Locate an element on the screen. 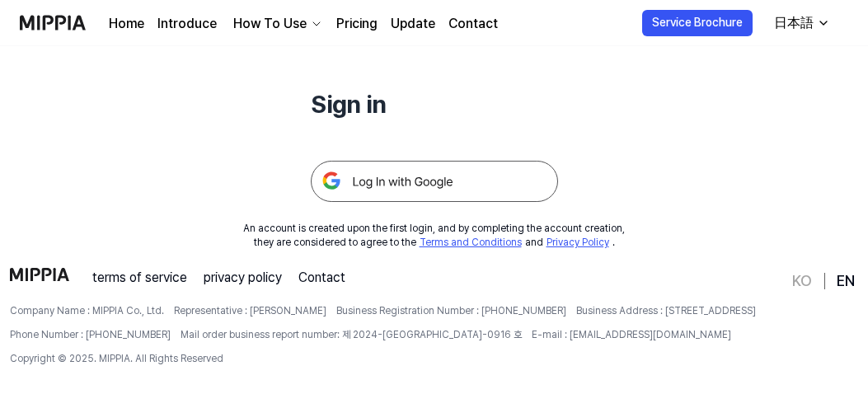 This screenshot has height=408, width=868. button: 日本語 is located at coordinates (800, 23).